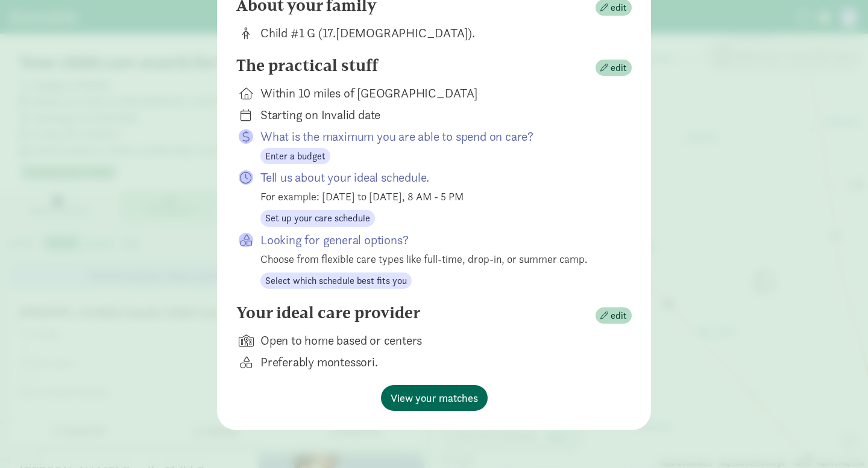  Describe the element at coordinates (436, 341) in the screenshot. I see `div: Open to home based or centers` at that location.